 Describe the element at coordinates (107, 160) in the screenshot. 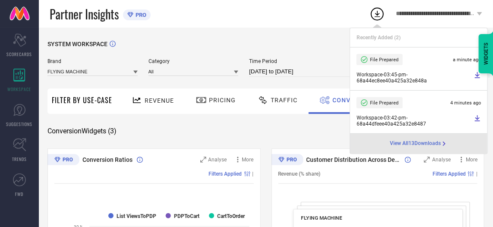

I see `span: Conversion Ratios` at that location.